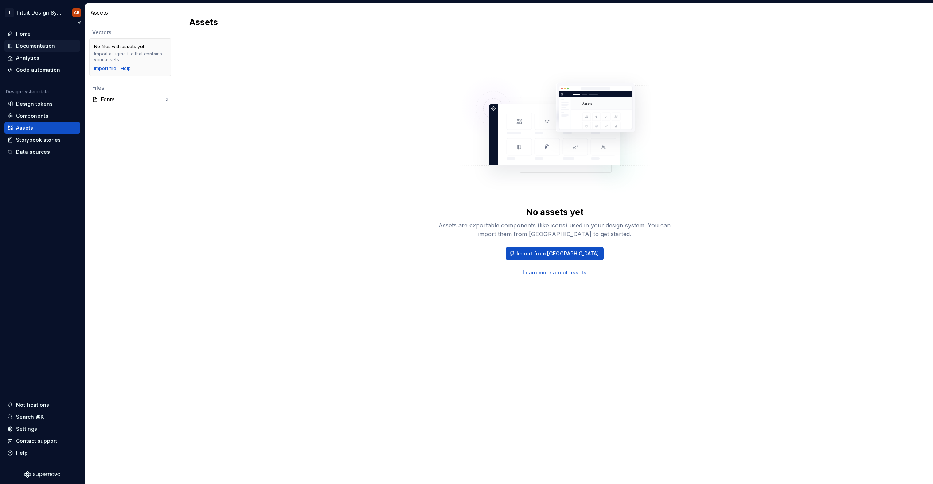 This screenshot has width=933, height=484. I want to click on div: GB, so click(77, 13).